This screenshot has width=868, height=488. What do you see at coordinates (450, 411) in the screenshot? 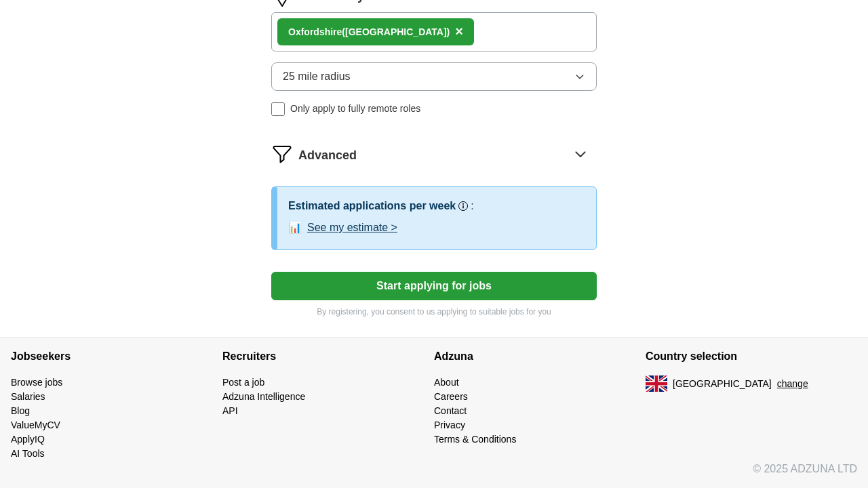
I see `a: Contact` at bounding box center [450, 411].